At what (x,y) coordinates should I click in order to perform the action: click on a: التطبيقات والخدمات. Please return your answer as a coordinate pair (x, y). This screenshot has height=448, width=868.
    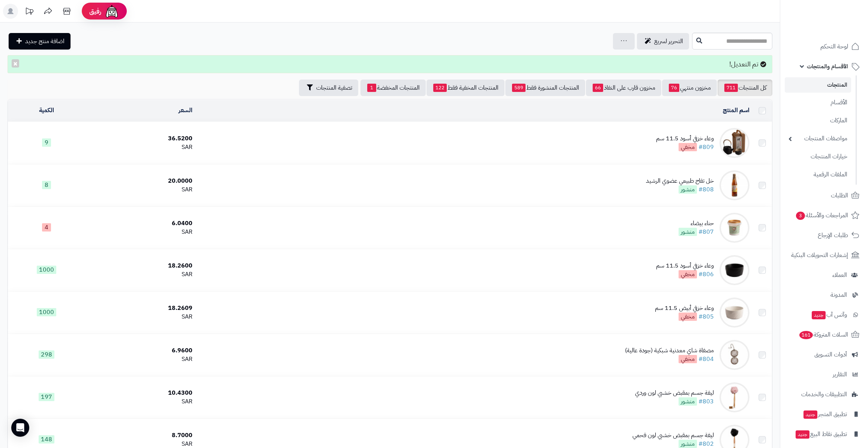
    Looking at the image, I should click on (824, 394).